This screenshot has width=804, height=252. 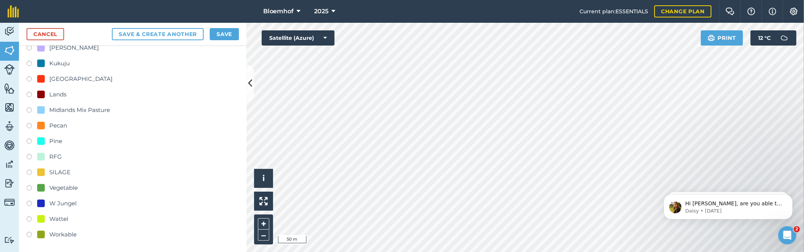 I want to click on div: Pecan, so click(x=58, y=126).